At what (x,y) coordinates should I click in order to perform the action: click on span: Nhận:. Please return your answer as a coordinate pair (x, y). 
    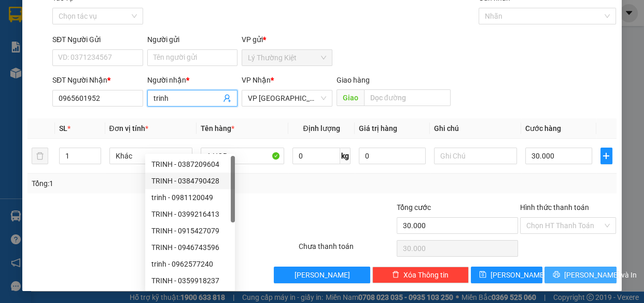
    Looking at the image, I should click on (111, 15).